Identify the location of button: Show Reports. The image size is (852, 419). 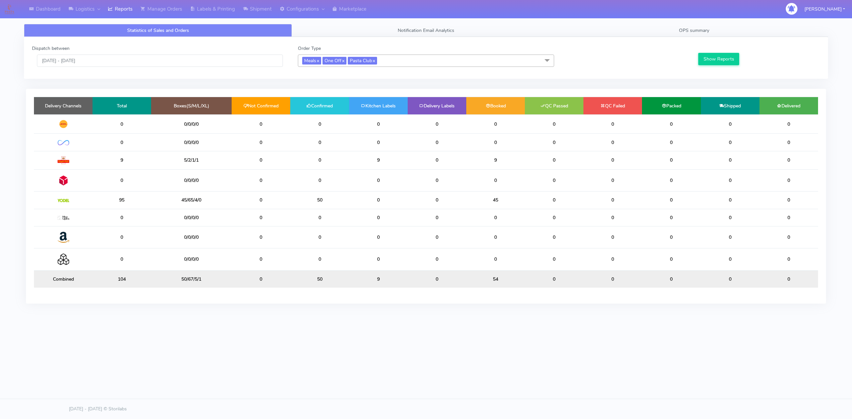
(719, 59).